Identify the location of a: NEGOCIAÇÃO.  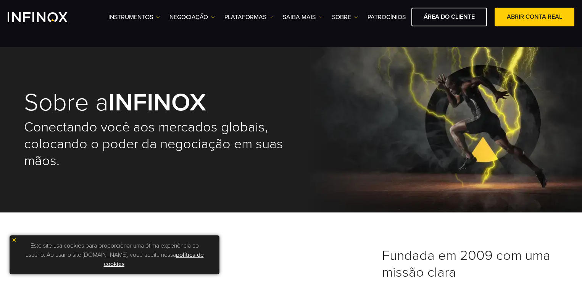
(192, 17).